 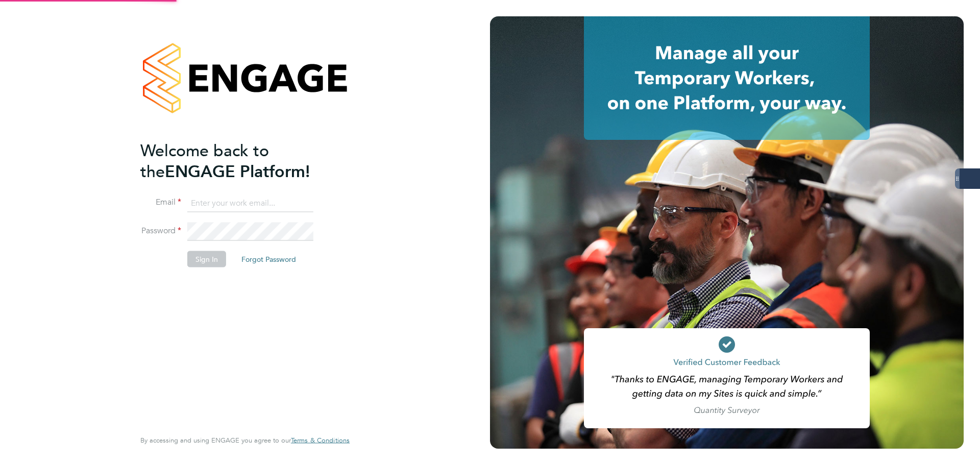 I want to click on button: Forgot Password, so click(x=269, y=259).